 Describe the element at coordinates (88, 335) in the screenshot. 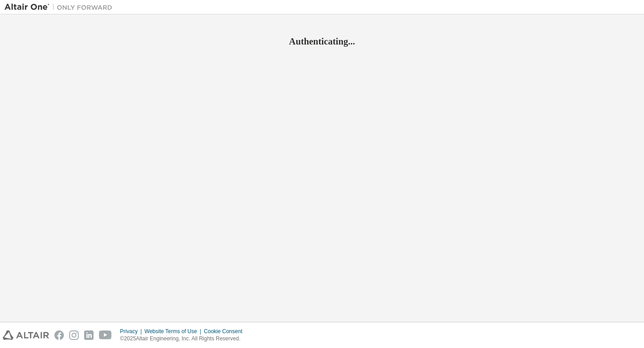

I see `img: linkedin.svg` at that location.